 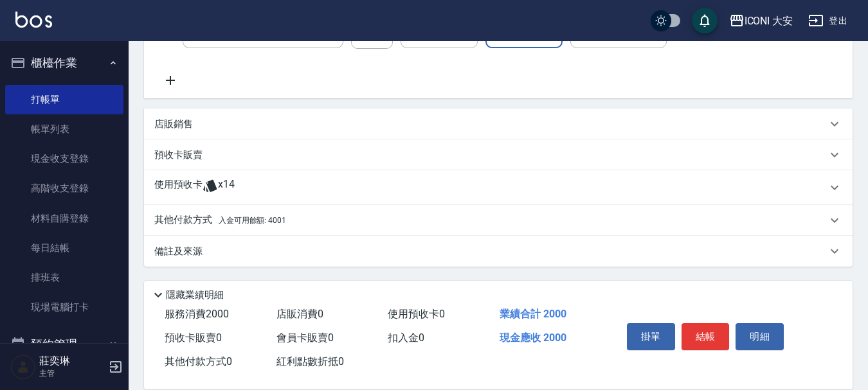 What do you see at coordinates (304, 337) in the screenshot?
I see `span: 會員卡販賣 0` at bounding box center [304, 337].